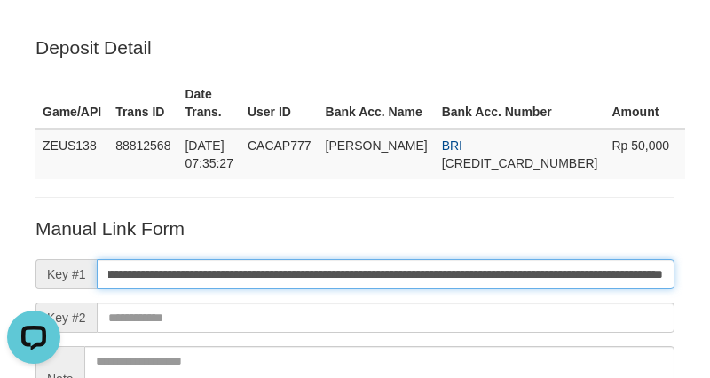  What do you see at coordinates (72, 103) in the screenshot?
I see `th: Game/API` at bounding box center [72, 103].